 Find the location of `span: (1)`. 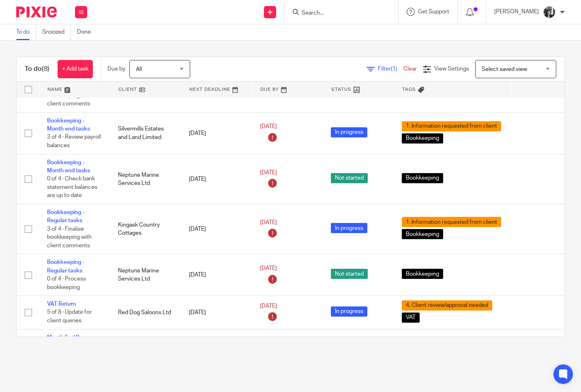

span: (1) is located at coordinates (394, 69).